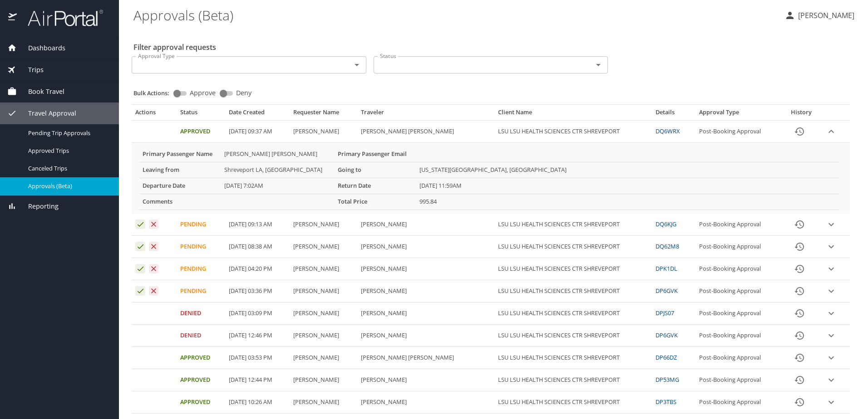 This screenshot has width=868, height=419. I want to click on img: icon-airportal.png, so click(13, 17).